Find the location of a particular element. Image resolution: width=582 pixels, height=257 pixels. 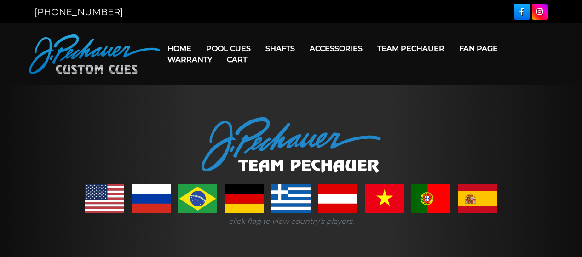

i: click flag to view country's players. is located at coordinates (291, 221).